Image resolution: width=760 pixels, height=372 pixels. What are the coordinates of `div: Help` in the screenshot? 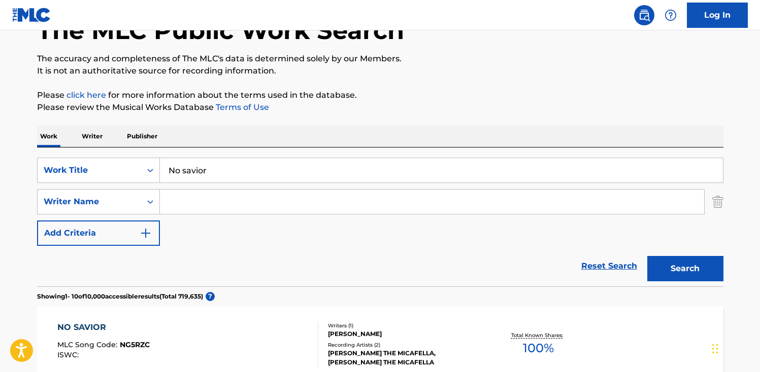 It's located at (670, 15).